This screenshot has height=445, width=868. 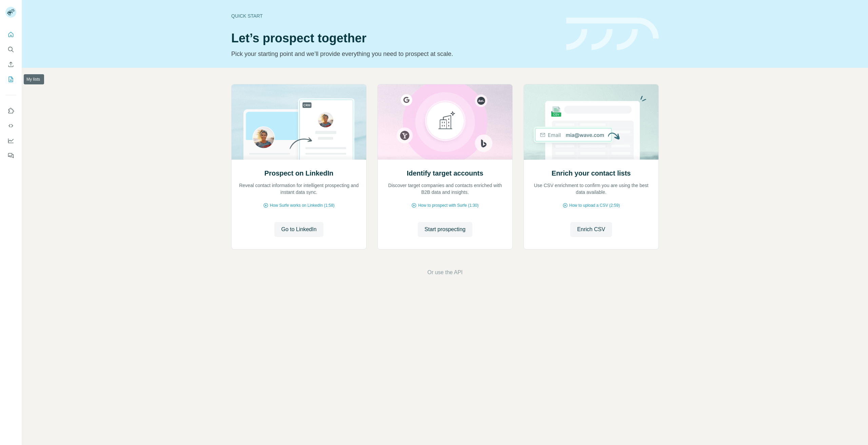 What do you see at coordinates (394, 54) in the screenshot?
I see `p: Pick your starting point and we’ll provide everything you need to prospect at scale.` at bounding box center [394, 54].